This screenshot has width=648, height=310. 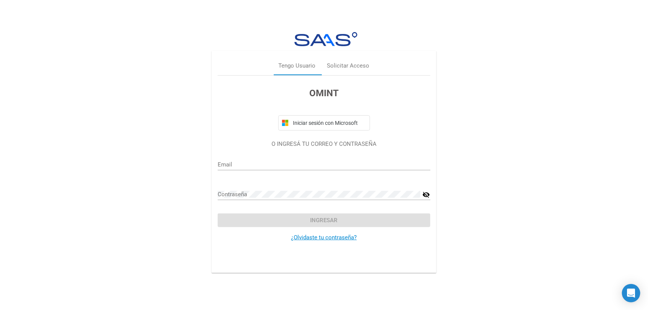 What do you see at coordinates (631, 293) in the screenshot?
I see `div: Open Intercom Messenger` at bounding box center [631, 293].